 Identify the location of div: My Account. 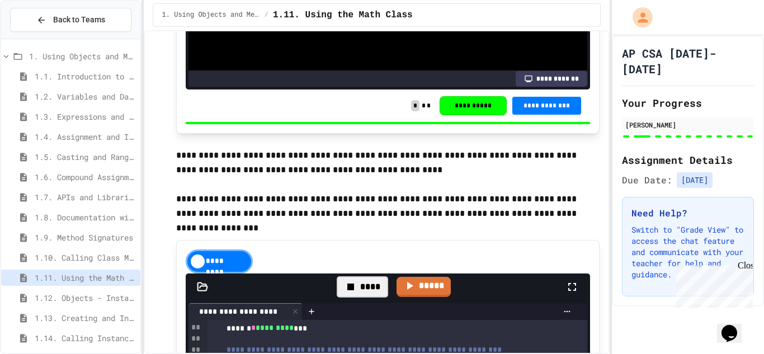
(638, 17).